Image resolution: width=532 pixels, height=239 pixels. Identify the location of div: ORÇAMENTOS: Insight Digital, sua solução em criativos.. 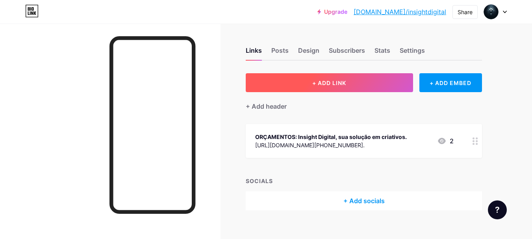
(331, 137).